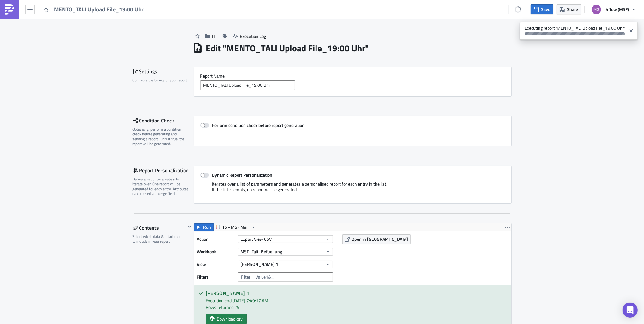 The height and width of the screenshot is (324, 644). Describe the element at coordinates (230, 319) in the screenshot. I see `span: Download csv` at that location.